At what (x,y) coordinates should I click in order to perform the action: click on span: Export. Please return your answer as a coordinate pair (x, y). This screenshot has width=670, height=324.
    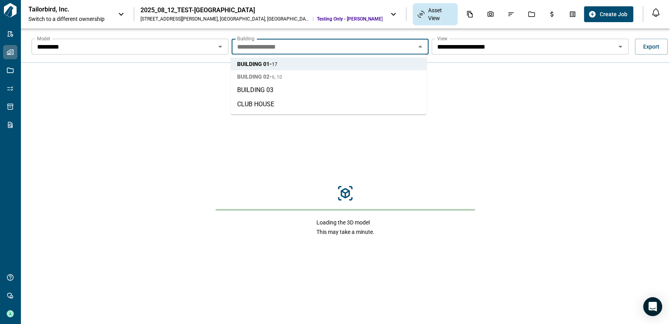
    Looking at the image, I should click on (651, 47).